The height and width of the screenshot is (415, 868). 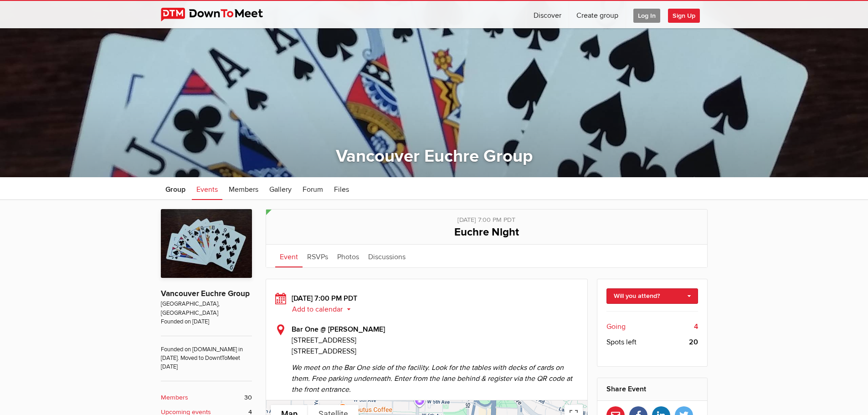 I want to click on span: 30, so click(x=247, y=397).